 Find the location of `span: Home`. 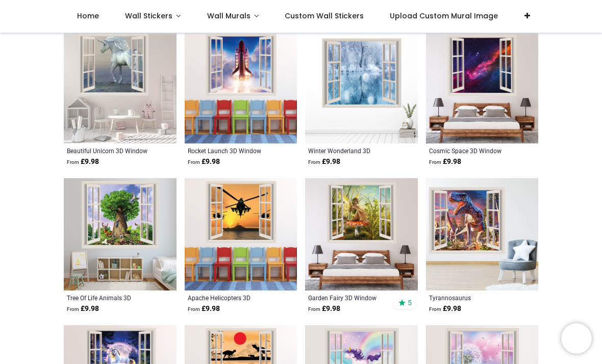

span: Home is located at coordinates (88, 16).